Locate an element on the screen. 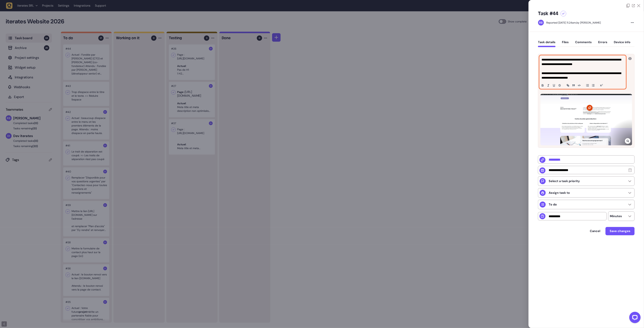 This screenshot has width=644, height=328. button: Open LiveChat chat widget is located at coordinates (9, 7).